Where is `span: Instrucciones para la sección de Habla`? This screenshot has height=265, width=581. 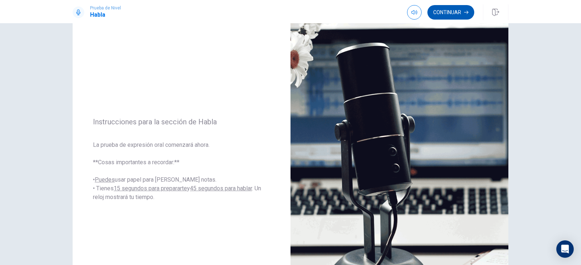 span: Instrucciones para la sección de Habla is located at coordinates (182, 122).